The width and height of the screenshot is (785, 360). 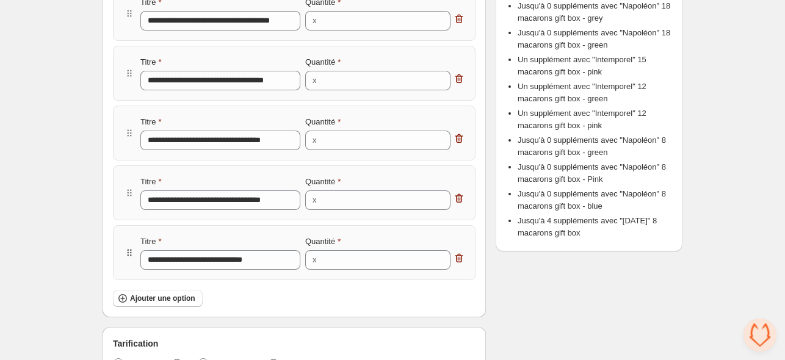 What do you see at coordinates (595, 146) in the screenshot?
I see `li: Jusqu'à 0 suppléments avec "Napoléon" 8 macarons gift box - green` at bounding box center [595, 146].